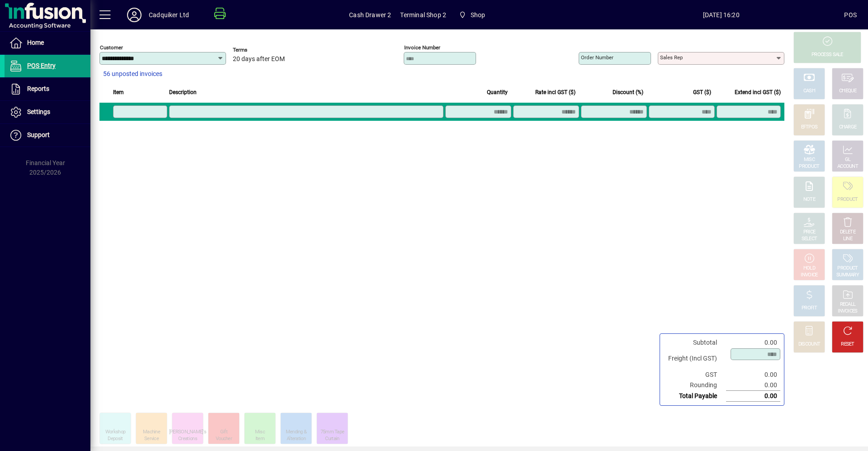  What do you see at coordinates (260, 439) in the screenshot?
I see `div: Item` at bounding box center [260, 439].